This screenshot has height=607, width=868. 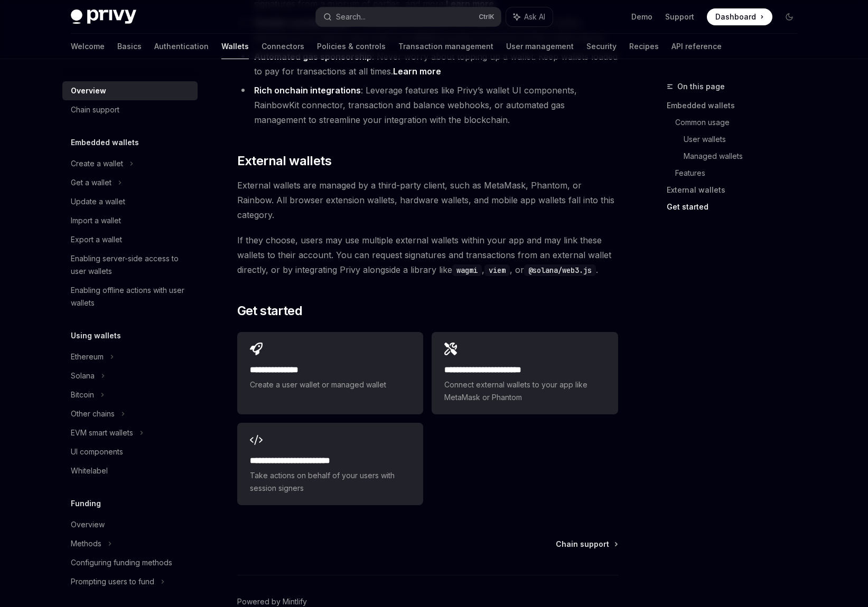 I want to click on li: : Never worry about topping up a wallet. Keep wallets loaded to pay for transactions at all times., so click(x=427, y=64).